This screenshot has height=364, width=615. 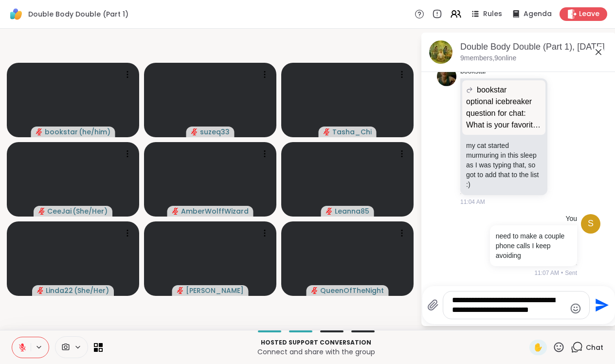 What do you see at coordinates (570, 273) in the screenshot?
I see `span: Sent` at bounding box center [570, 273].